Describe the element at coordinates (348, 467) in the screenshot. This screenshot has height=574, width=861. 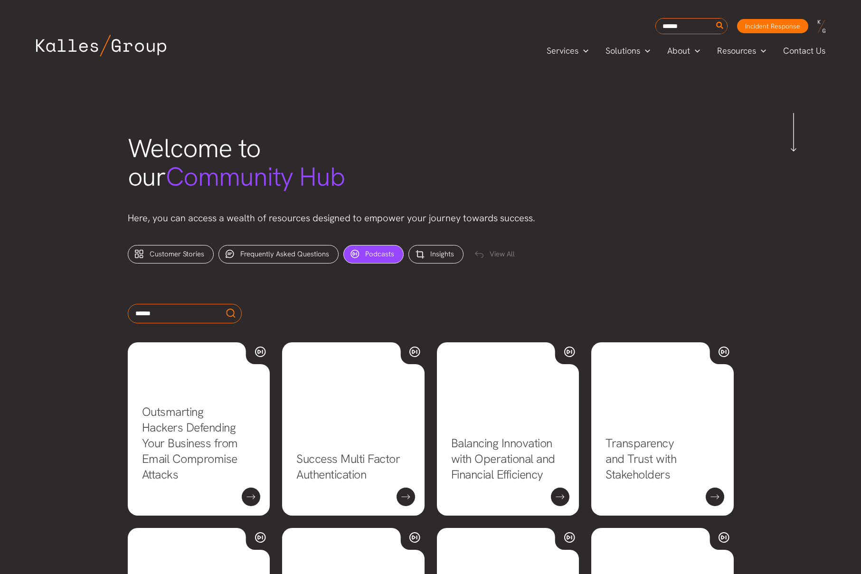
I see `a: Success Multi Factor Authentication` at that location.